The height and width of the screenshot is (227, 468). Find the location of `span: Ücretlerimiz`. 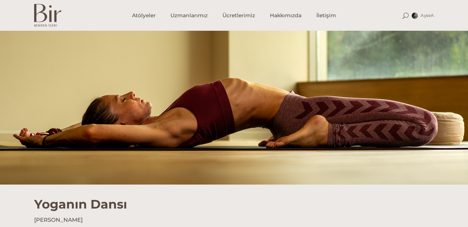

span: Ücretlerimiz is located at coordinates (239, 15).